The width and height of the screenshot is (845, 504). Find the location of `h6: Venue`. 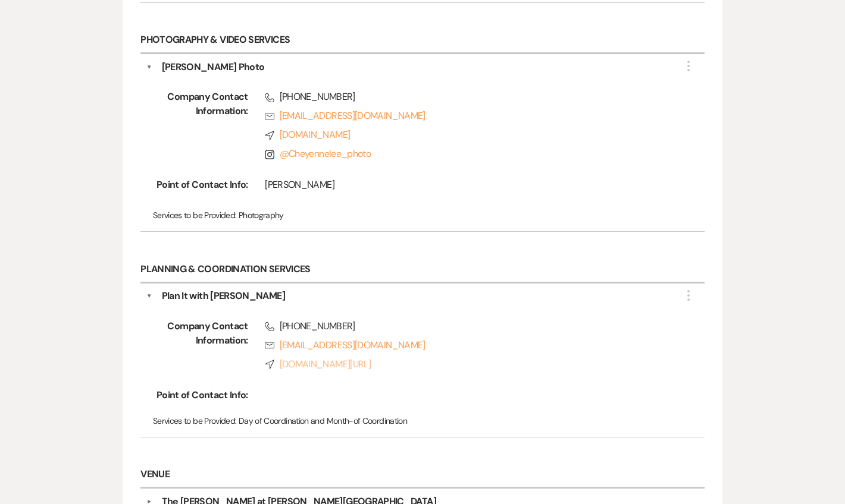

h6: Venue is located at coordinates (422, 476).